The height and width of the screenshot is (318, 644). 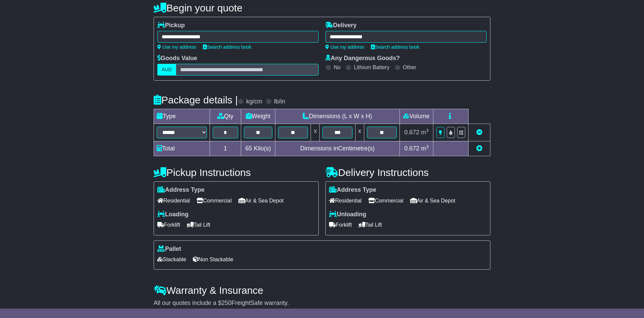 What do you see at coordinates (196, 100) in the screenshot?
I see `h4: Package details |` at bounding box center [196, 100].